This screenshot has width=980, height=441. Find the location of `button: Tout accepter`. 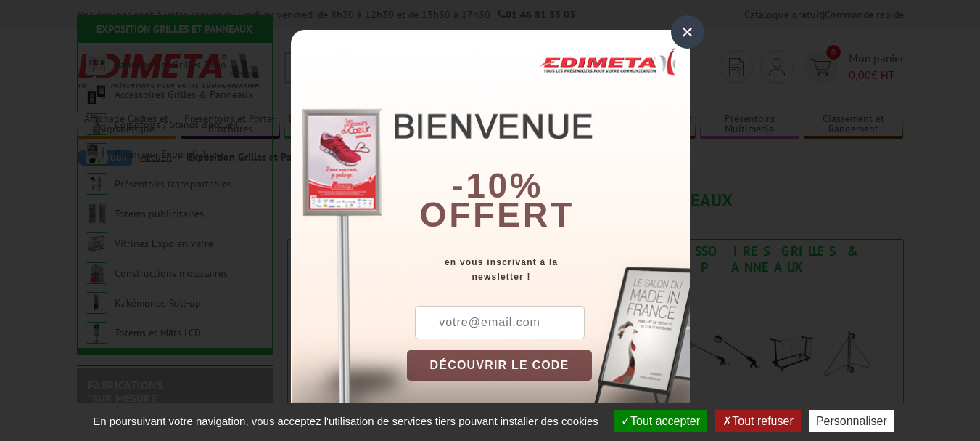

button: Tout accepter is located at coordinates (661, 420).